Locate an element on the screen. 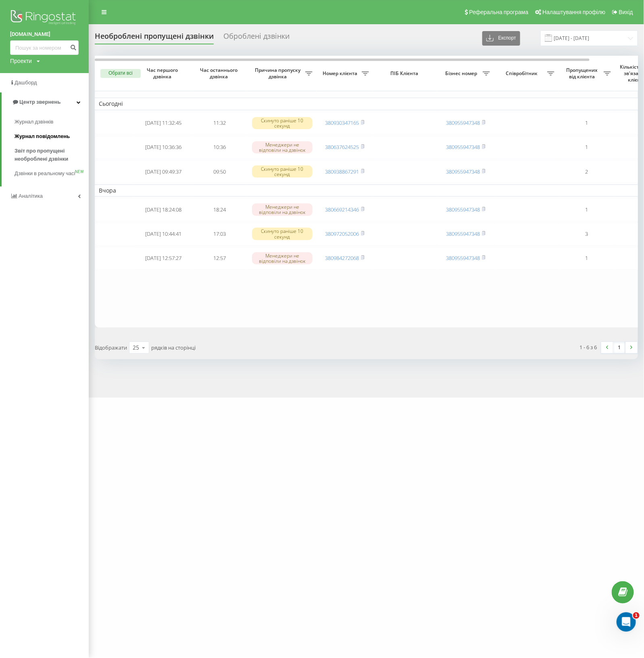 Image resolution: width=644 pixels, height=658 pixels. a: 380938867291 is located at coordinates (341, 172).